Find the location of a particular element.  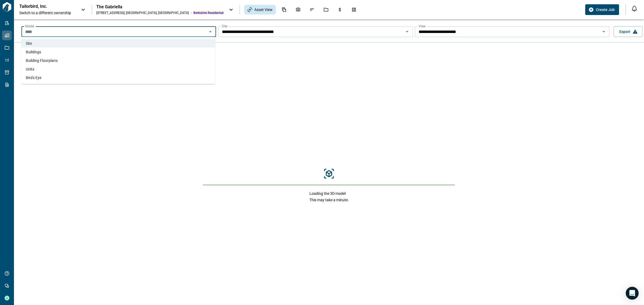

span: Units is located at coordinates (30, 69).